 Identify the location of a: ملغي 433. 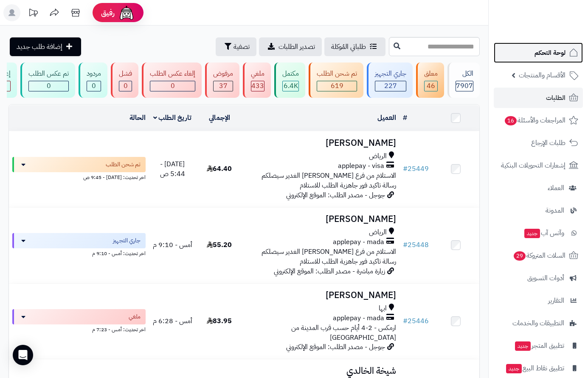
(257, 80).